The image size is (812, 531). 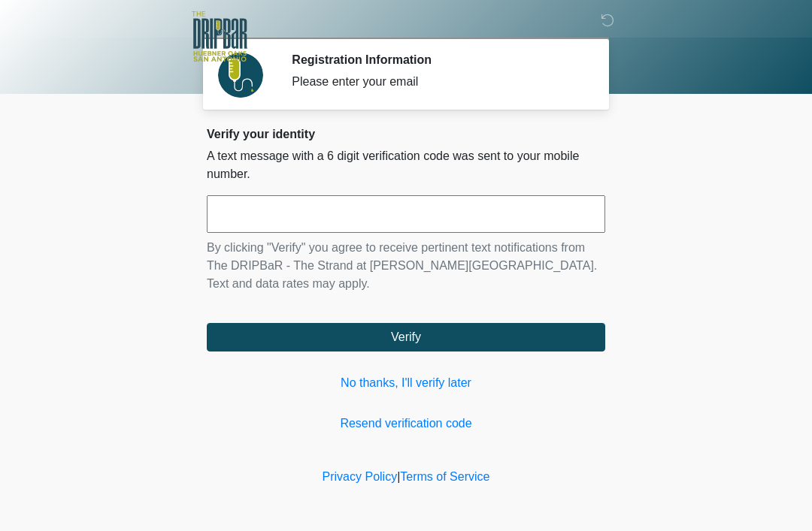 I want to click on div: Please enter your email, so click(x=437, y=82).